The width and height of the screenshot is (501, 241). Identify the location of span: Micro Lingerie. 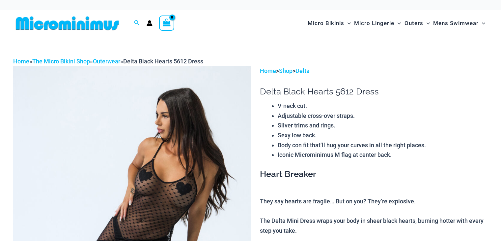
(375, 23).